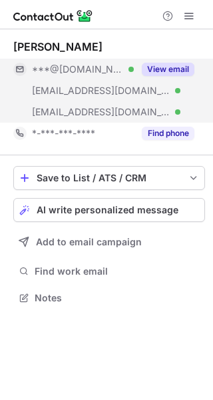  What do you see at coordinates (107, 210) in the screenshot?
I see `span: AI write personalized message` at bounding box center [107, 210].